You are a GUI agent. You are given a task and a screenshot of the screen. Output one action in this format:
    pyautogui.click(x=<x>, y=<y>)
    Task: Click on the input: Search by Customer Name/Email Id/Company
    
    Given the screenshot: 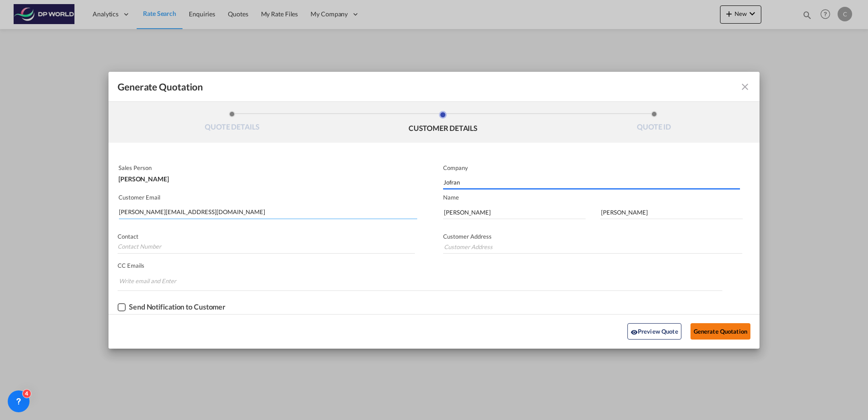 What is the action you would take?
    pyautogui.click(x=268, y=212)
    